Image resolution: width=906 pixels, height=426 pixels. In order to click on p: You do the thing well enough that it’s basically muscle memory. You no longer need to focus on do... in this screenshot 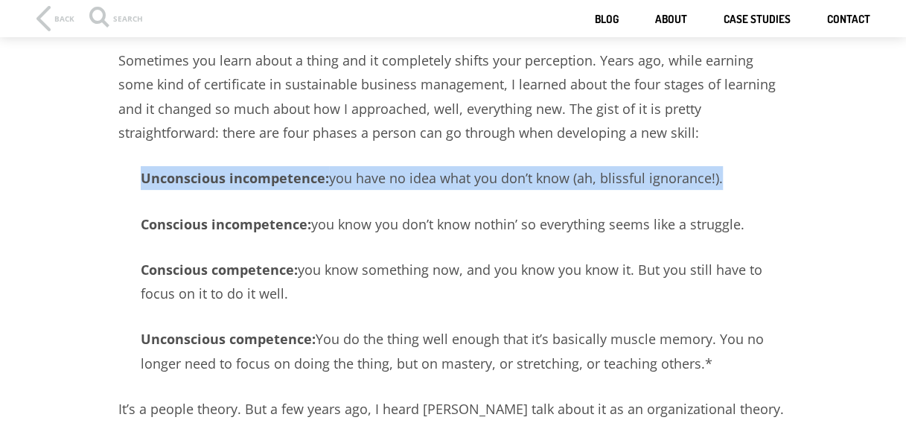, I will do `click(453, 351)`.